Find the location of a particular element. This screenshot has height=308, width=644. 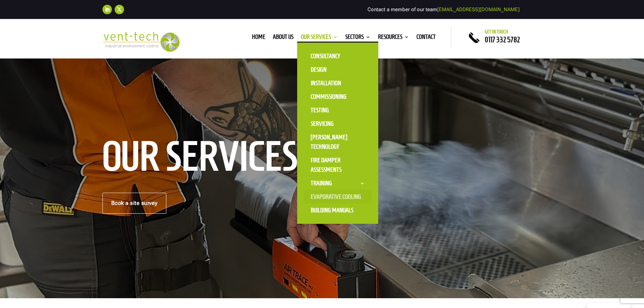

a: Training is located at coordinates (338, 183).